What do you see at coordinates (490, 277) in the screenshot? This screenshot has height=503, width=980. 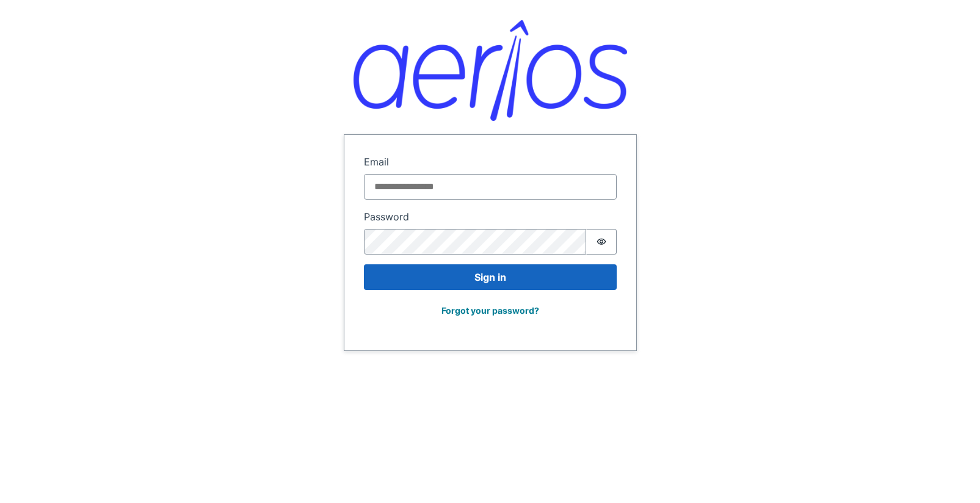 I see `button: Sign in` at bounding box center [490, 277].